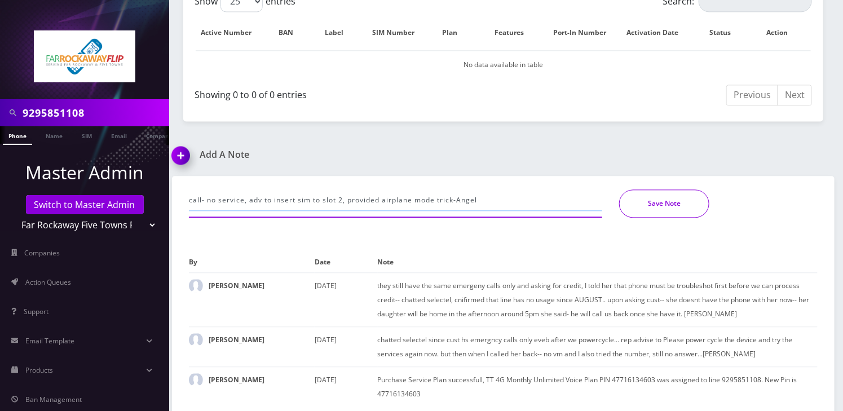 Image resolution: width=843 pixels, height=411 pixels. I want to click on a: Add A Note, so click(333, 154).